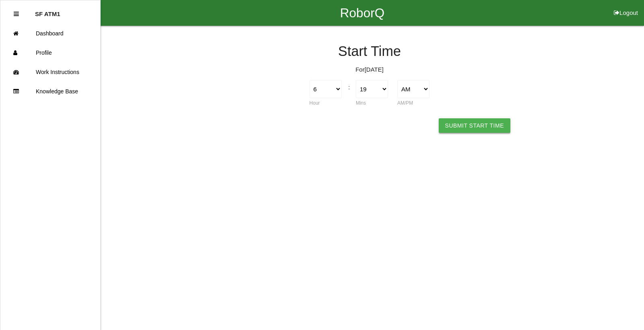 The image size is (644, 330). I want to click on a: Knowledge Base, so click(50, 91).